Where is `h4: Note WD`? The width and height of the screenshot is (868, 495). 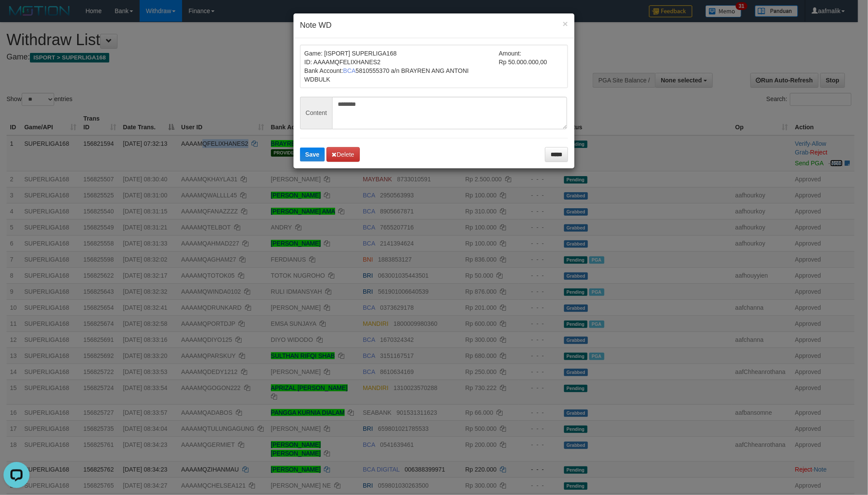 h4: Note WD is located at coordinates (434, 25).